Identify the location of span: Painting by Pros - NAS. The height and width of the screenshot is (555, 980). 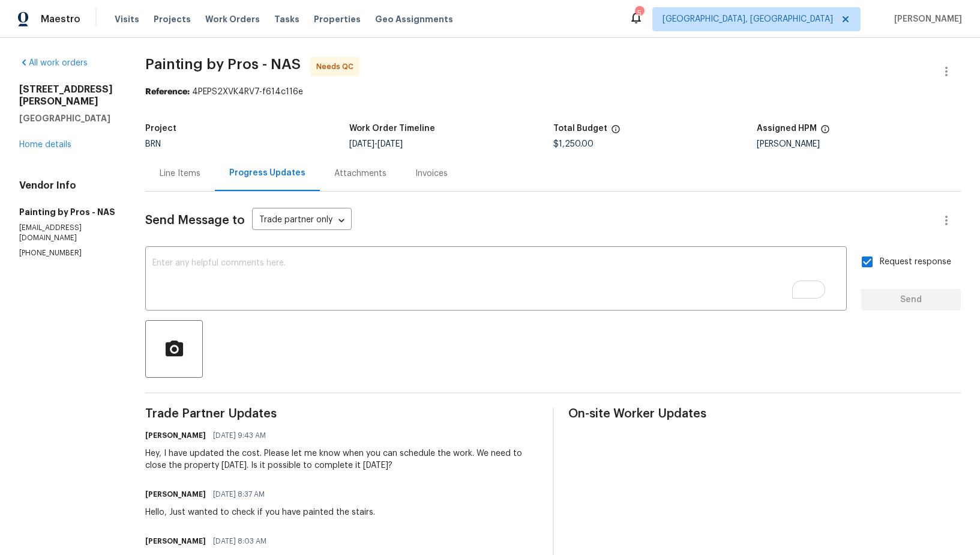
(222, 64).